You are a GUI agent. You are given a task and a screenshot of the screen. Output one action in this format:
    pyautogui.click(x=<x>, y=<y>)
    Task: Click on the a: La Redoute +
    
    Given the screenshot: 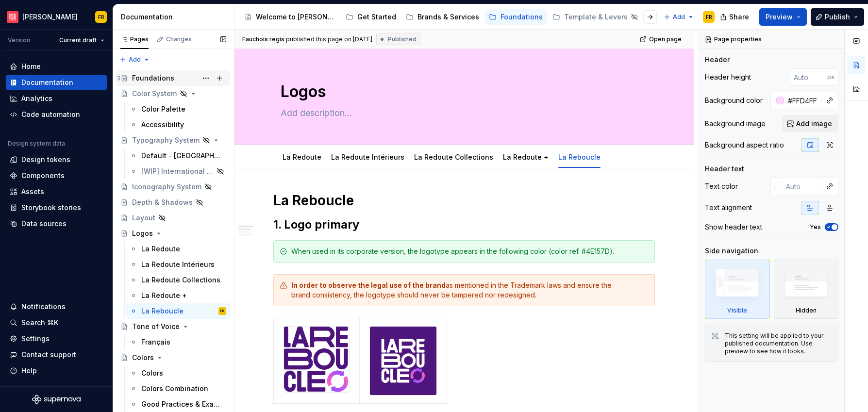 What is the action you would take?
    pyautogui.click(x=526, y=157)
    